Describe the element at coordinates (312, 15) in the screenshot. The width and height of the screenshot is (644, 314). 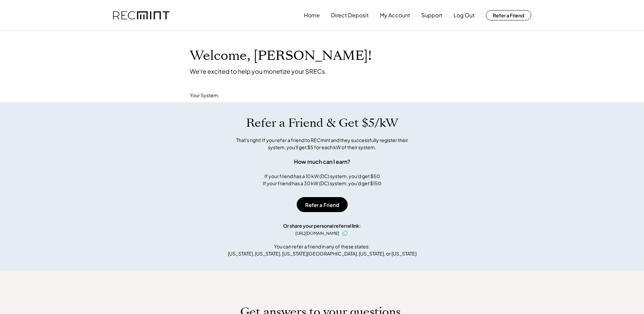
I see `button: Home` at that location.